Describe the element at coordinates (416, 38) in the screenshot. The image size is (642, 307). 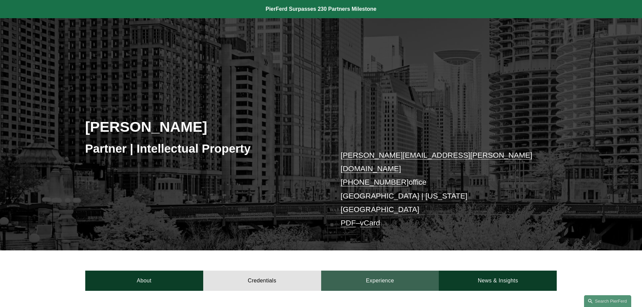
I see `a: Locations` at that location.